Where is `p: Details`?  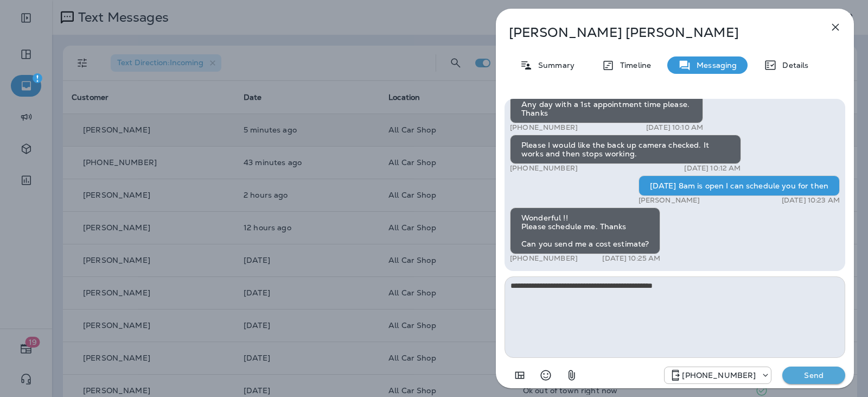 p: Details is located at coordinates (793, 65).